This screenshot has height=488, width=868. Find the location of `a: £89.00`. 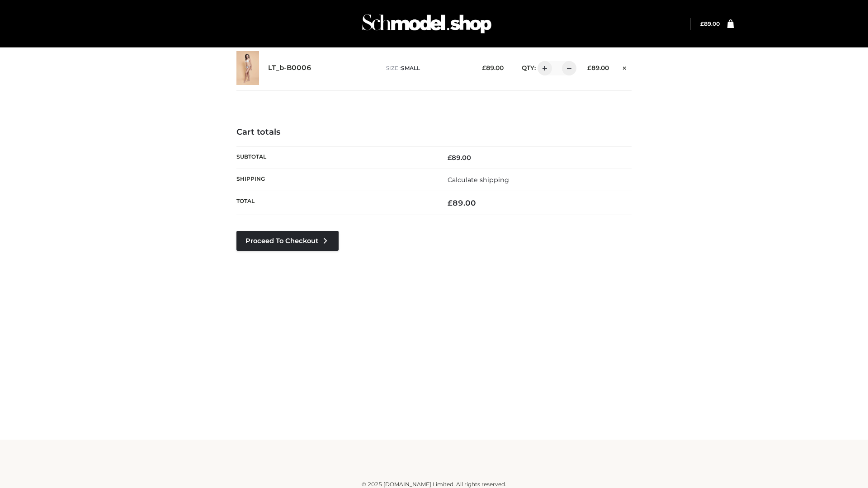

a: £89.00 is located at coordinates (710, 23).